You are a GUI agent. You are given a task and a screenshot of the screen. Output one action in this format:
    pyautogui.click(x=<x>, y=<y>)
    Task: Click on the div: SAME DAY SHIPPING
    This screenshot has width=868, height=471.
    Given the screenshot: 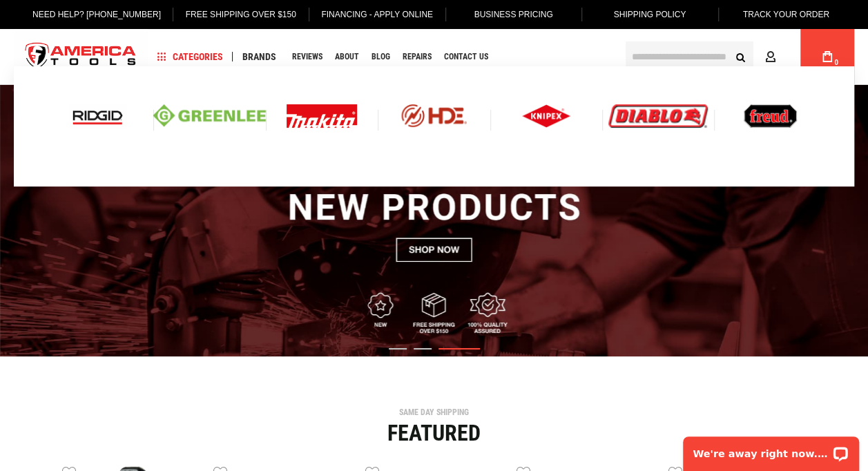 What is the action you would take?
    pyautogui.click(x=434, y=413)
    